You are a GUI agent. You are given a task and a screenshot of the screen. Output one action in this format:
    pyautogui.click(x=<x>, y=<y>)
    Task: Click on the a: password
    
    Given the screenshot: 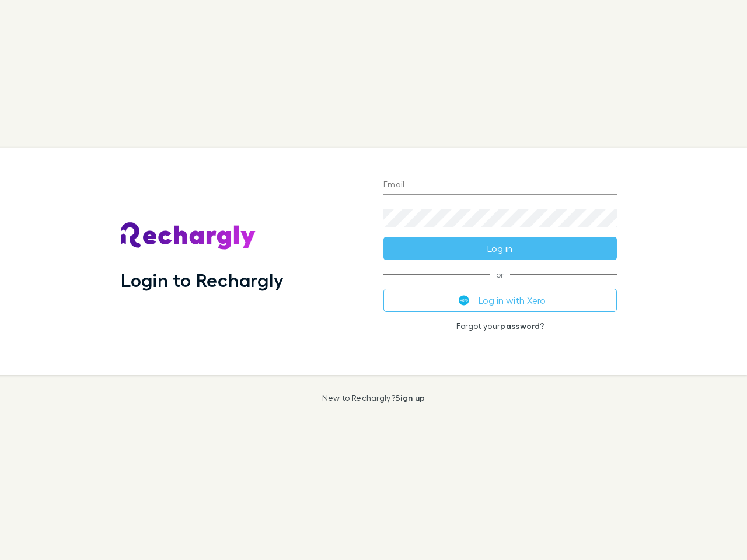 What is the action you would take?
    pyautogui.click(x=520, y=326)
    